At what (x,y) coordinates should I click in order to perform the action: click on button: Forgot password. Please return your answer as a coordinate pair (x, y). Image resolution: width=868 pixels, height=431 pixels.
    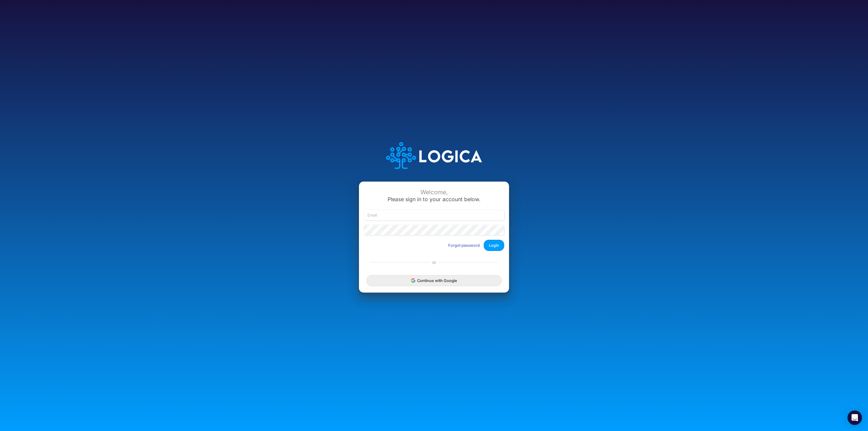
    Looking at the image, I should click on (464, 245).